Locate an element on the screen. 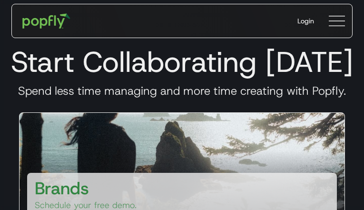  a: home is located at coordinates (46, 21).